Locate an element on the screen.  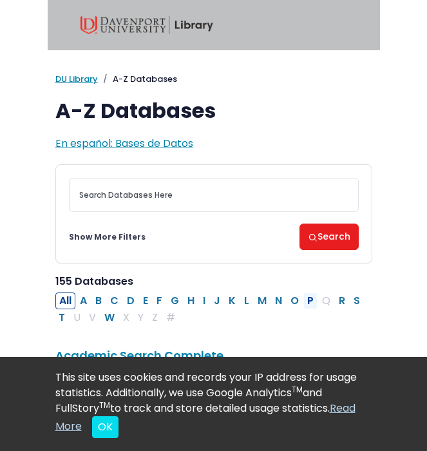
button: Filter Results W is located at coordinates (109, 317).